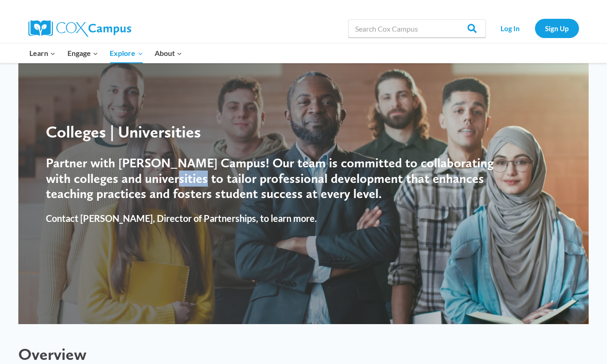 Image resolution: width=607 pixels, height=364 pixels. What do you see at coordinates (277, 131) in the screenshot?
I see `div: Colleges | Universities` at bounding box center [277, 131].